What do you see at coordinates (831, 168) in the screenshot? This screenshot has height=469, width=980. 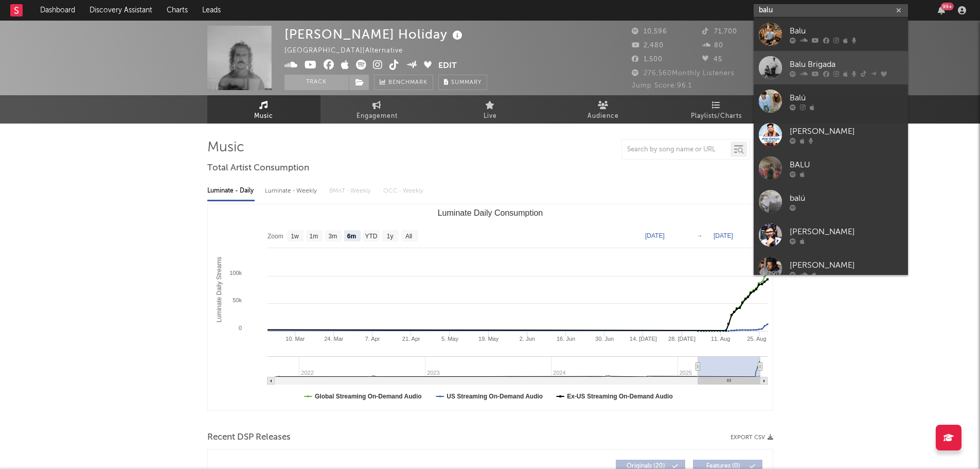 I see `a: BALU` at bounding box center [831, 168].